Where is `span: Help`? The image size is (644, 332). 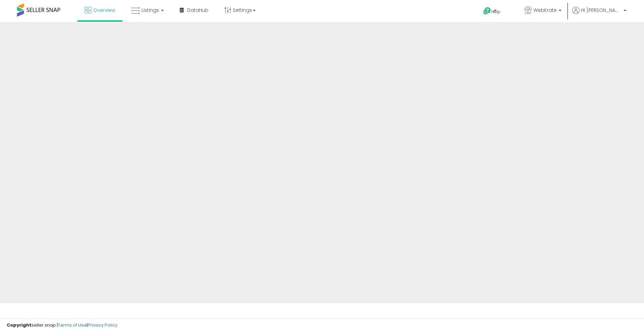 span: Help is located at coordinates (496, 12).